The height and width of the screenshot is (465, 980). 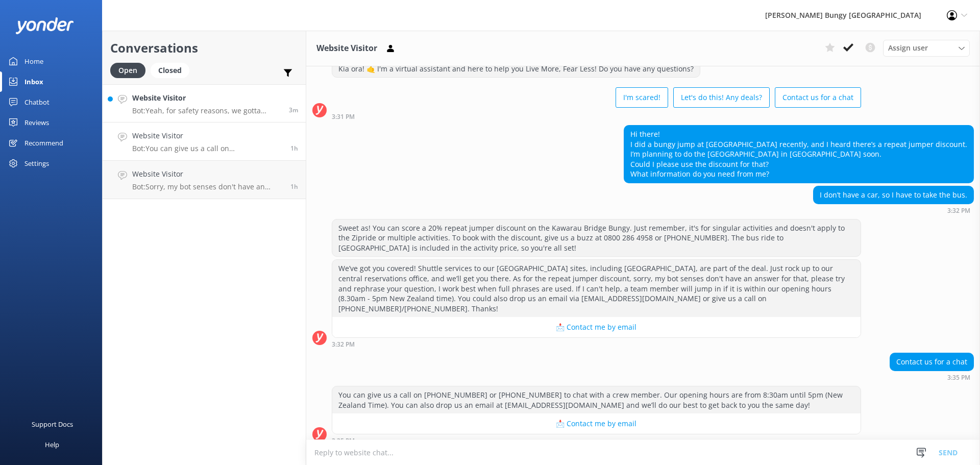 What do you see at coordinates (37, 102) in the screenshot?
I see `div: Chatbot` at bounding box center [37, 102].